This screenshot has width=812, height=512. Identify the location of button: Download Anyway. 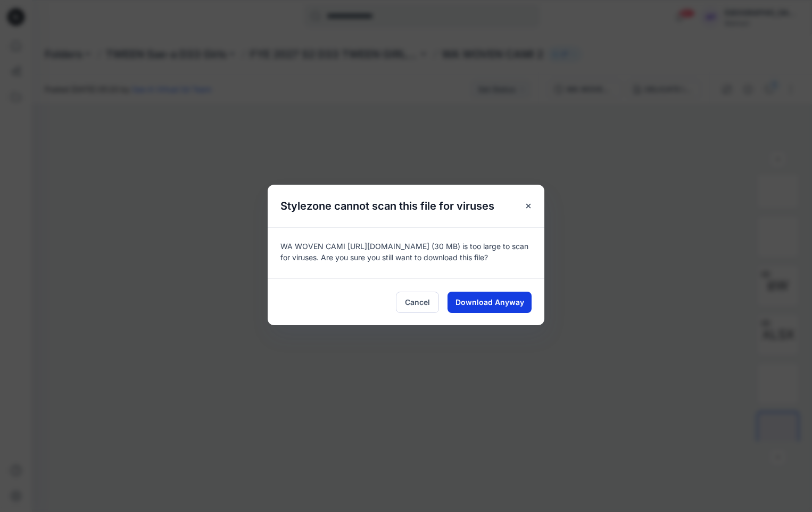
(490, 302).